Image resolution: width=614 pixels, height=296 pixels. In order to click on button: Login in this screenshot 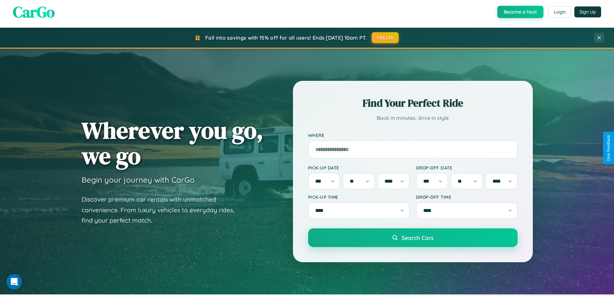, I will do `click(560, 12)`.